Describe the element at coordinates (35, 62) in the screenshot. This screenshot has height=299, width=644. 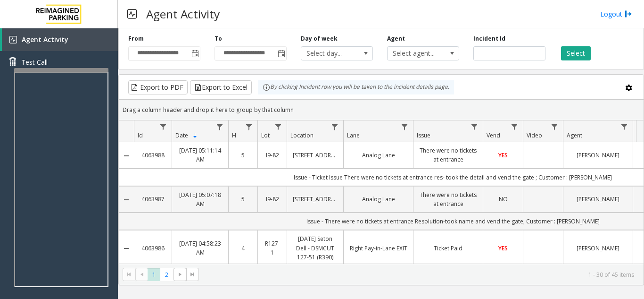
I see `span: Test Call` at that location.